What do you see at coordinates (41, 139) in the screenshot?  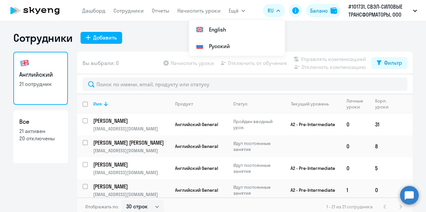 I see `p: 20 отключены` at bounding box center [41, 139].